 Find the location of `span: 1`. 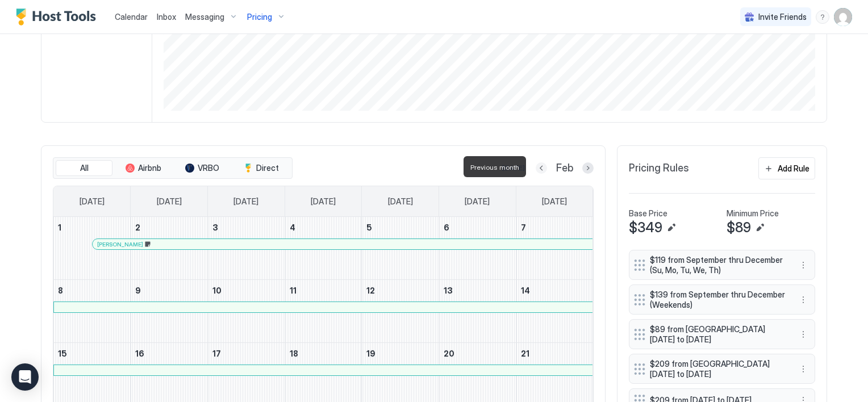

span: 1 is located at coordinates (60, 227).